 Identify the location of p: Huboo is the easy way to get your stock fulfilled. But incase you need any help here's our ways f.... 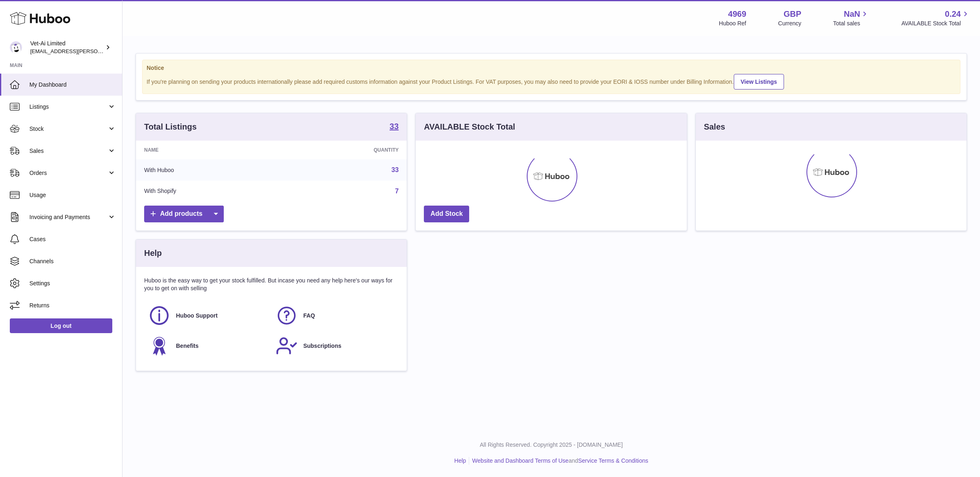
(271, 285).